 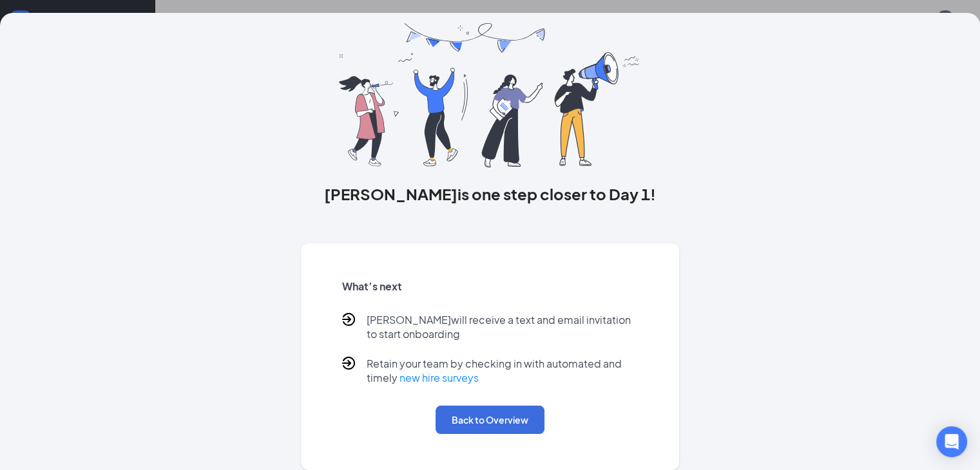 What do you see at coordinates (490, 286) in the screenshot?
I see `h5: What’s next` at bounding box center [490, 286].